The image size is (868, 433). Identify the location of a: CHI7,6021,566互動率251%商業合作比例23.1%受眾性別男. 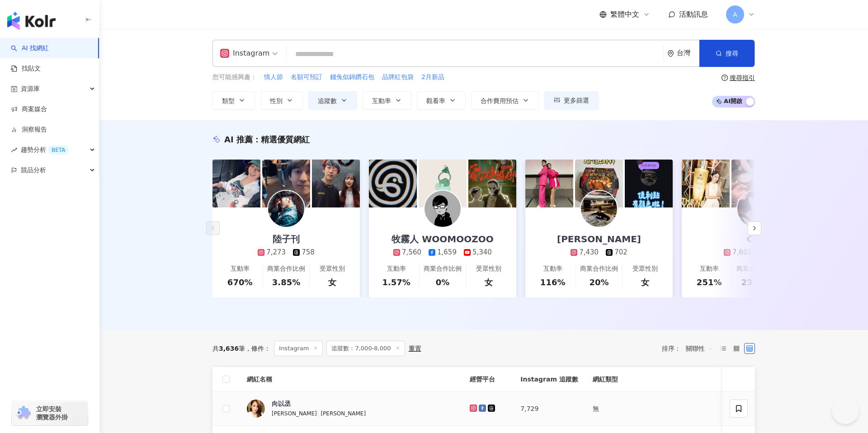
(755, 252).